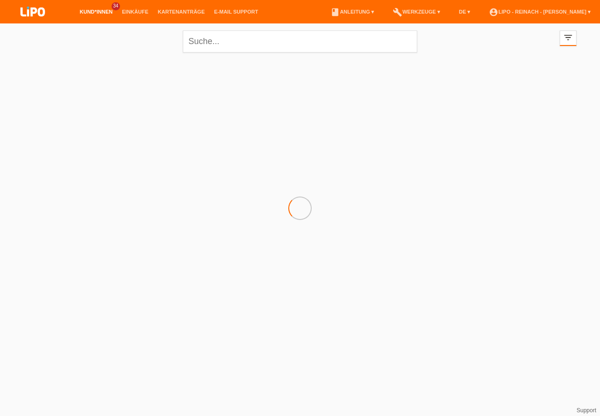 The width and height of the screenshot is (600, 416). What do you see at coordinates (397, 12) in the screenshot?
I see `i: build` at bounding box center [397, 12].